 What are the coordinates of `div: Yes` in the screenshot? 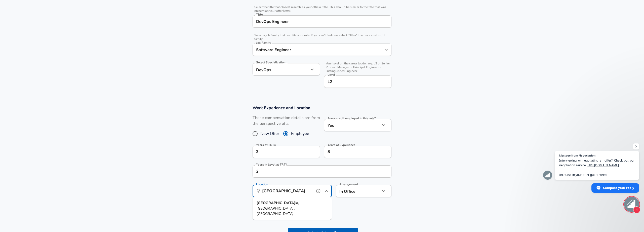 It's located at (352, 125).